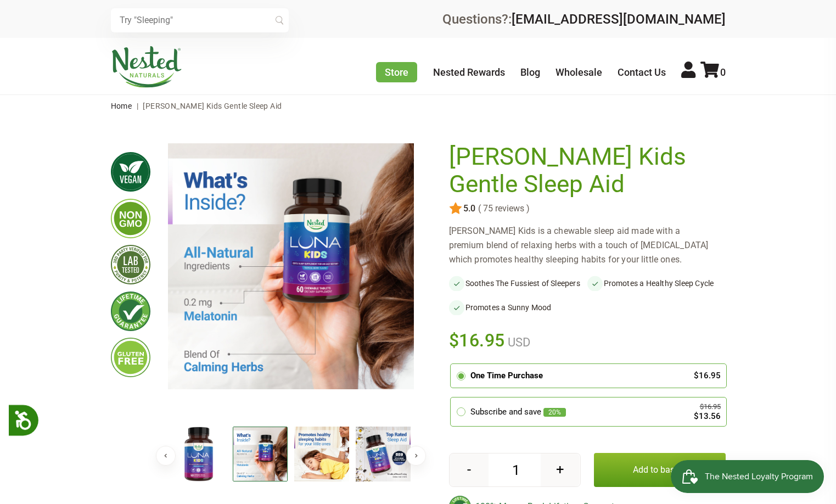 This screenshot has height=504, width=836. What do you see at coordinates (530, 72) in the screenshot?
I see `a: Blog` at bounding box center [530, 72].